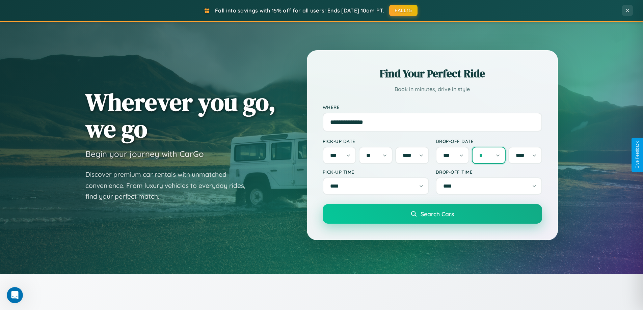 This screenshot has height=310, width=643. What do you see at coordinates (145, 154) in the screenshot?
I see `h3: Begin your journey with CarGo` at bounding box center [145, 154].